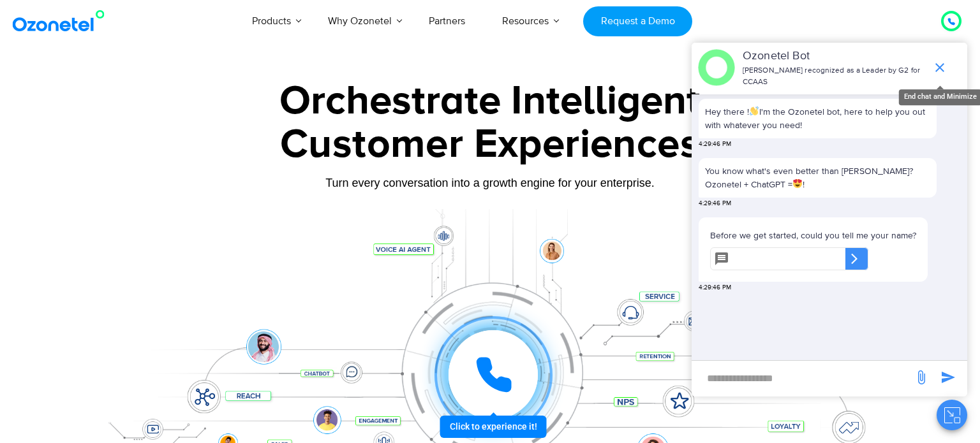 The width and height of the screenshot is (980, 443). Describe the element at coordinates (952, 415) in the screenshot. I see `button: Close chat` at that location.